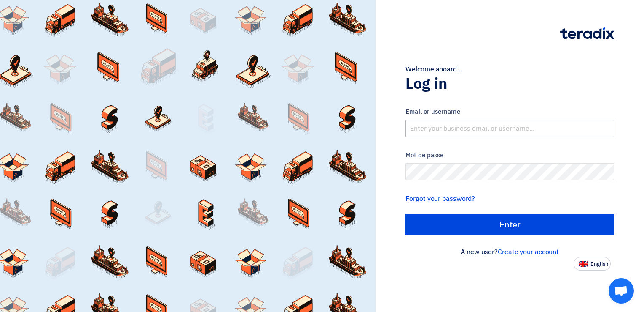 The width and height of the screenshot is (644, 312). What do you see at coordinates (592, 264) in the screenshot?
I see `button: English` at bounding box center [592, 264].